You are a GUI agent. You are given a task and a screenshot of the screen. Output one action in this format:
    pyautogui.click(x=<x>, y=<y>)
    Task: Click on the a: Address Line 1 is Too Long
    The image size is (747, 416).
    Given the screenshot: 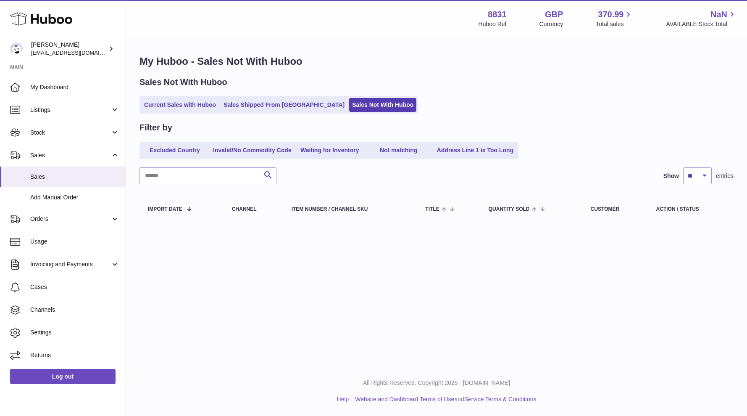 What is the action you would take?
    pyautogui.click(x=475, y=150)
    